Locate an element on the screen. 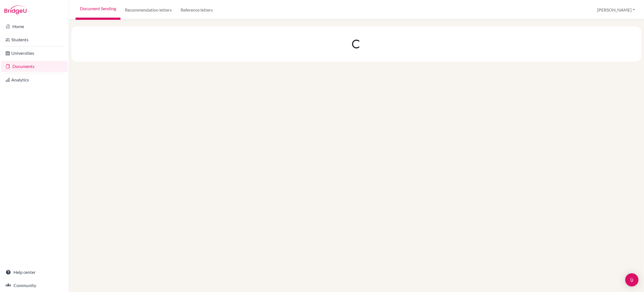  a: Analytics is located at coordinates (34, 80).